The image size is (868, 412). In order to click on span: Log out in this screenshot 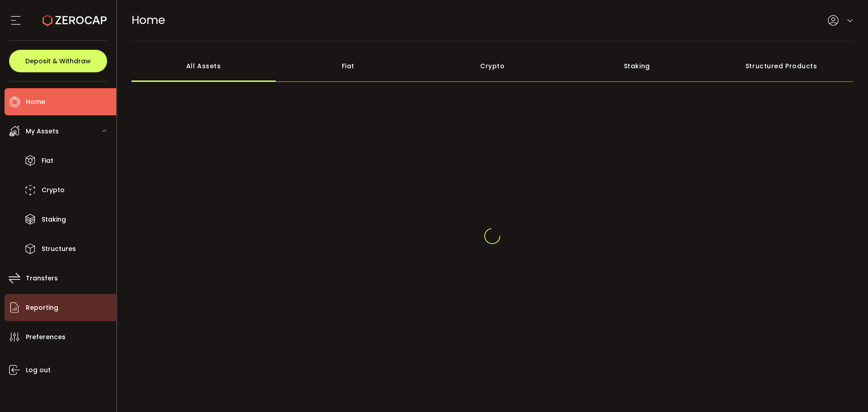, I will do `click(38, 370)`.